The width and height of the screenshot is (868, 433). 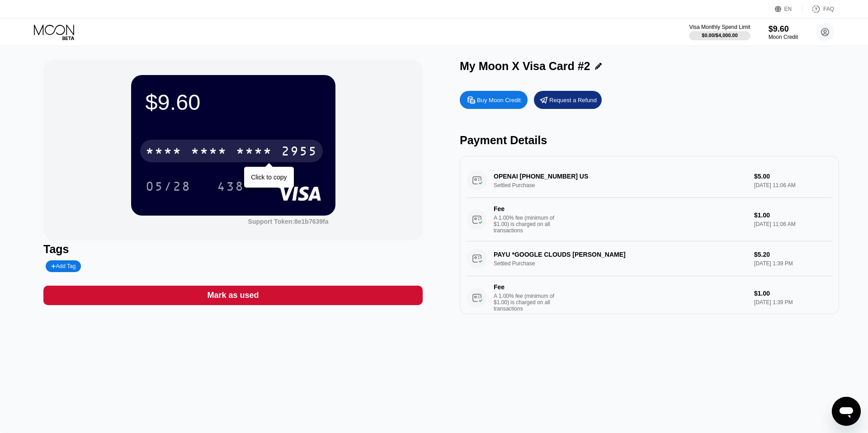 What do you see at coordinates (233, 295) in the screenshot?
I see `div: Mark as used` at bounding box center [233, 295].